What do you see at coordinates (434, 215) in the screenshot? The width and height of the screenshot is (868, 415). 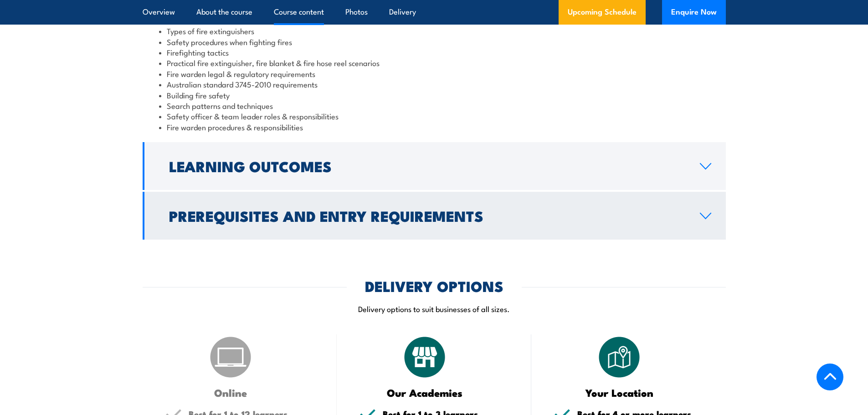 I see `a: Prerequisites and Entry Requirements` at bounding box center [434, 215].